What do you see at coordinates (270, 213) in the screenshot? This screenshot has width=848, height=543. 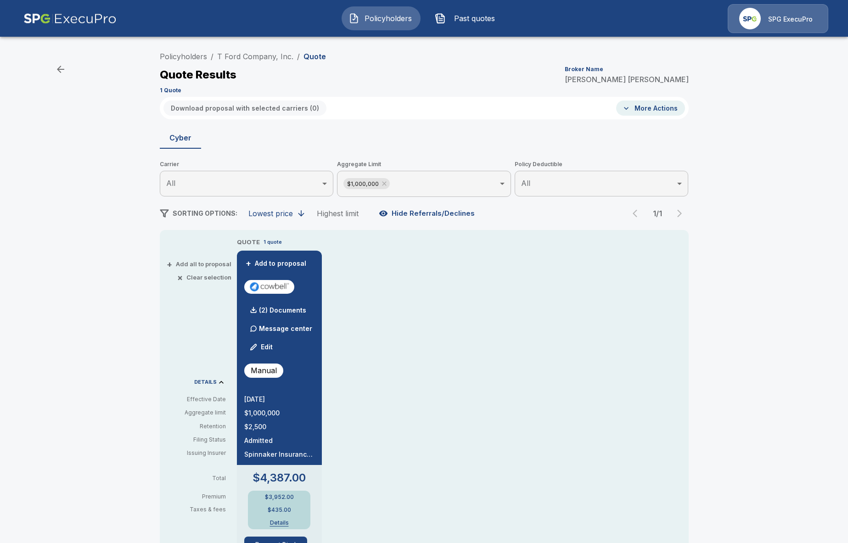 I see `div: Lowest price` at bounding box center [270, 213].